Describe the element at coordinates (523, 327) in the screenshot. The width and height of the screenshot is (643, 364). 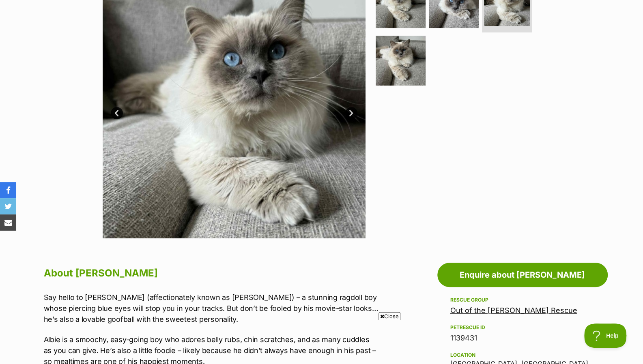
I see `div: PetRescue ID` at that location.